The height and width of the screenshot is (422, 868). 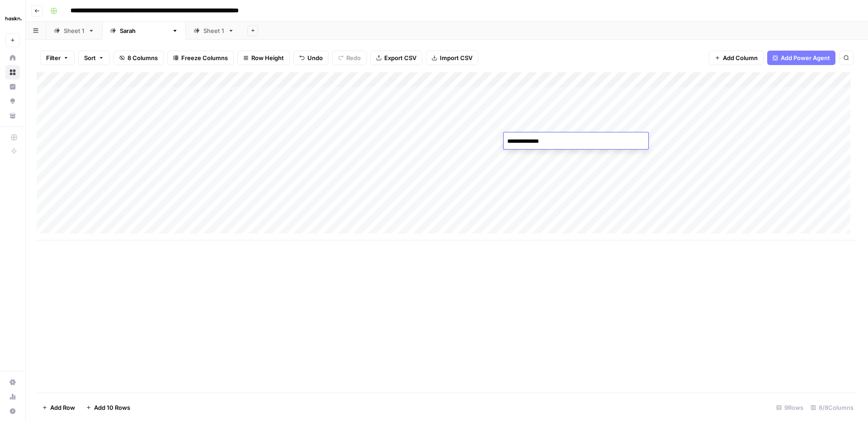 What do you see at coordinates (832, 408) in the screenshot?
I see `div: 8/8 Columns` at bounding box center [832, 408].